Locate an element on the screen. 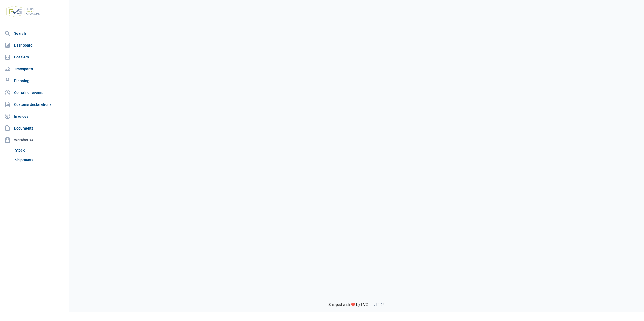  a: Planning is located at coordinates (34, 81).